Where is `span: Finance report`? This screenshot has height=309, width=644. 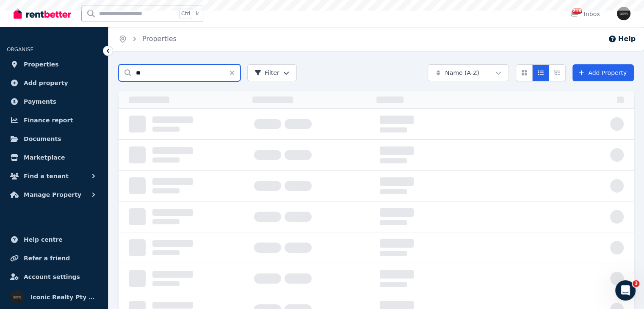 span: Finance report is located at coordinates (48, 120).